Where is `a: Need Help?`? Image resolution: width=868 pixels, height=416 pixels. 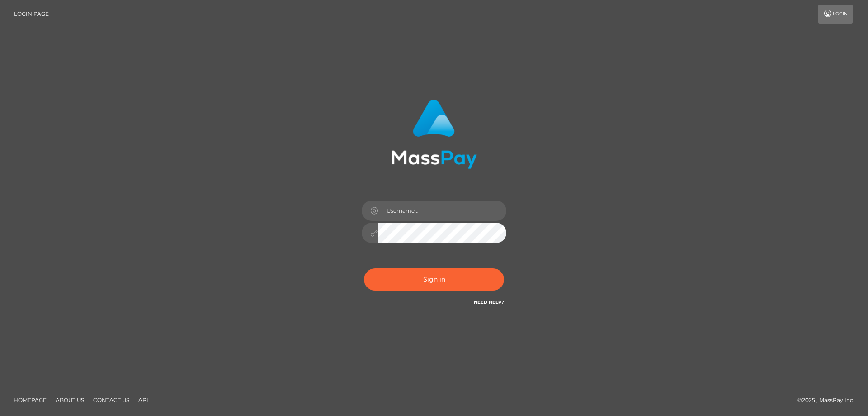 a: Need Help? is located at coordinates (489, 302).